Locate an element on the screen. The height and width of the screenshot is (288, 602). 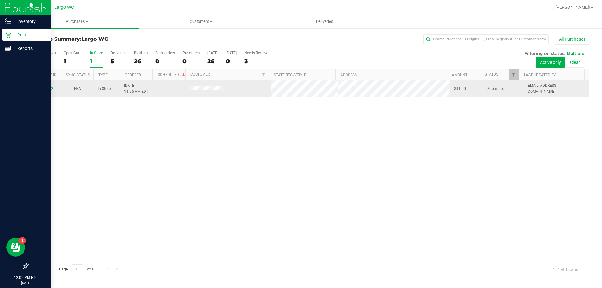
div: Deliveries is located at coordinates (118, 53).